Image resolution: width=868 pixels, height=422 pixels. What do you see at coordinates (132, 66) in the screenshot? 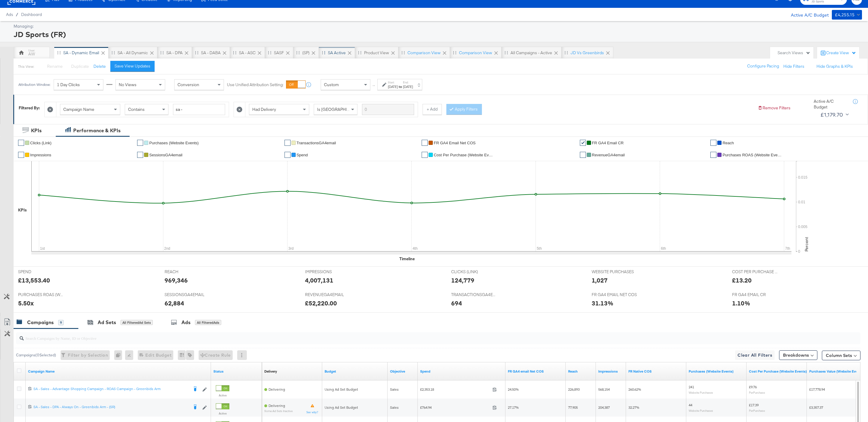
I see `button: Save View Updates` at bounding box center [132, 66].